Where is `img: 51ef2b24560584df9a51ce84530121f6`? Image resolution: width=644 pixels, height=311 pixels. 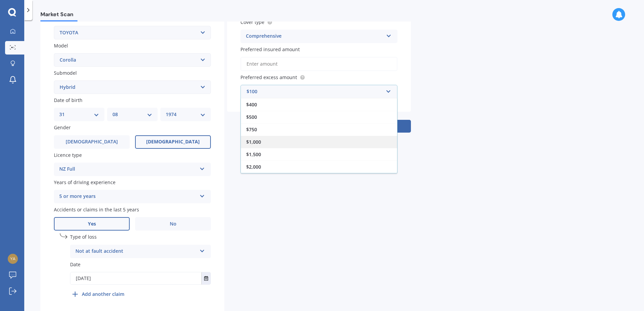 img: 51ef2b24560584df9a51ce84530121f6 is located at coordinates (13, 259).